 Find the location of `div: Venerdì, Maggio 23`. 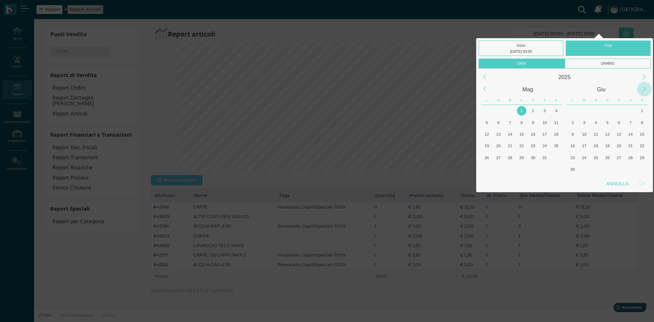

div: Venerdì, Maggio 23 is located at coordinates (533, 146).